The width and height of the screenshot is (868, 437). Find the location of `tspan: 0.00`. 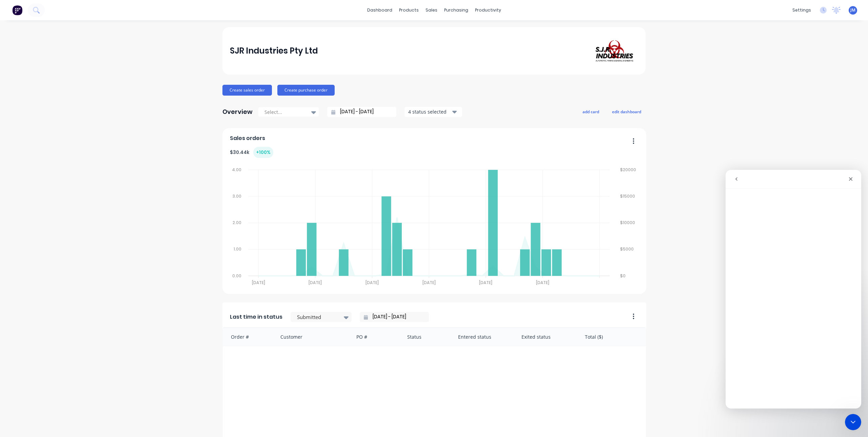

tspan: 0.00 is located at coordinates (237, 276).